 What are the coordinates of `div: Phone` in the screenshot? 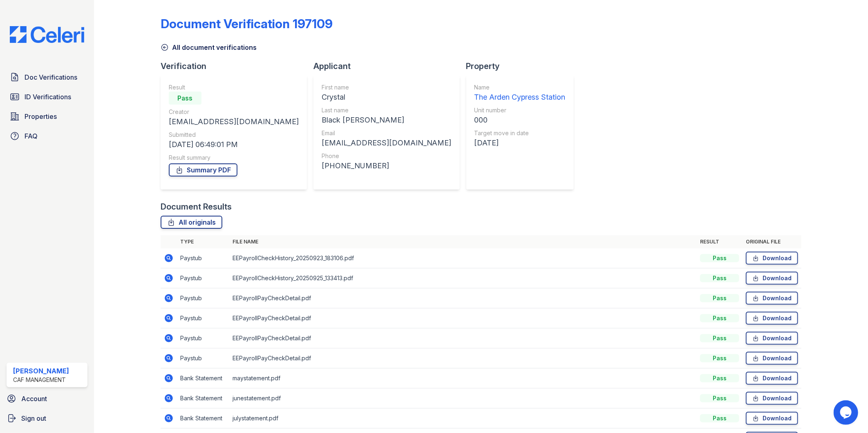 It's located at (386, 156).